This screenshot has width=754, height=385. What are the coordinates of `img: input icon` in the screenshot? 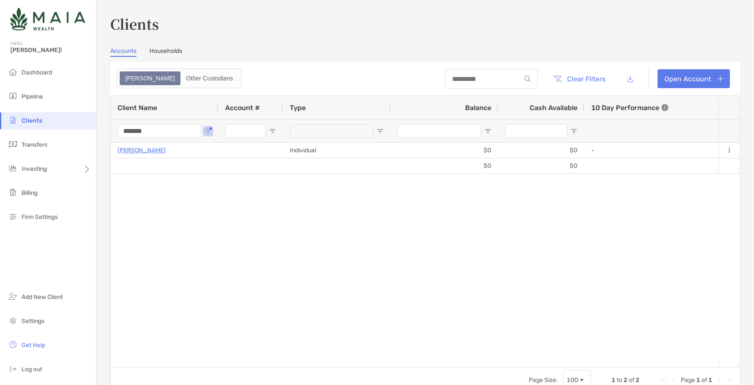 It's located at (528, 79).